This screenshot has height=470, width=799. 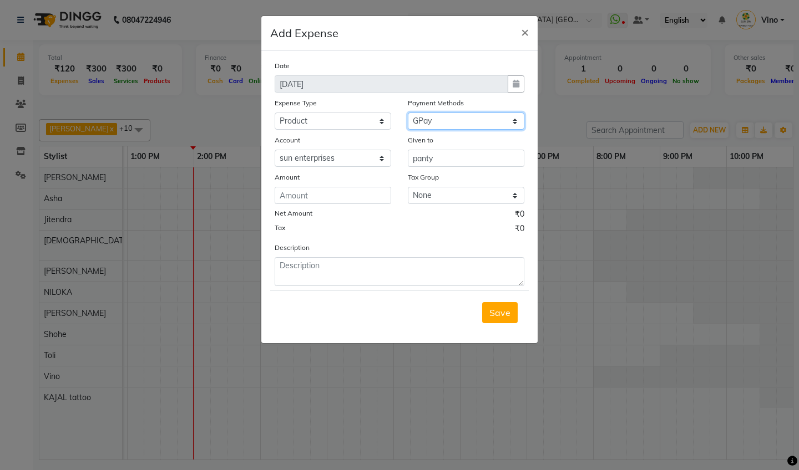 What do you see at coordinates (500, 313) in the screenshot?
I see `button: Save` at bounding box center [500, 313].